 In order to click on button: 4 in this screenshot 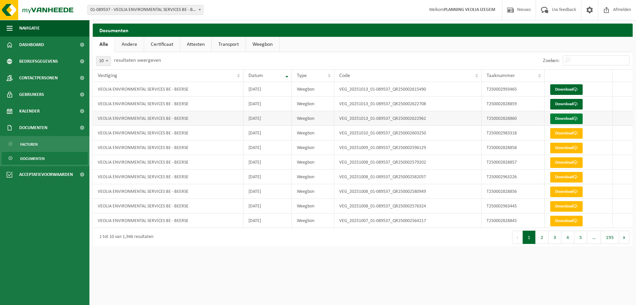, I will do `click(568, 237)`.